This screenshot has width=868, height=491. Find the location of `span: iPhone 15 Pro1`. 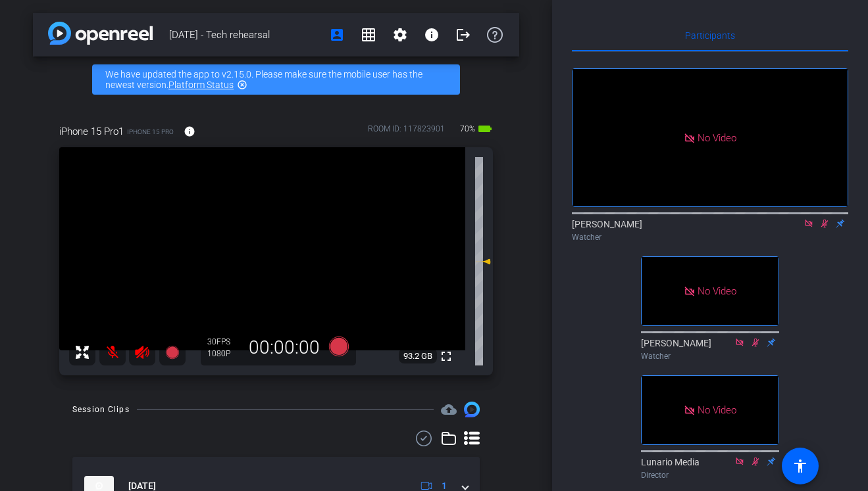

span: iPhone 15 Pro1 is located at coordinates (91, 131).